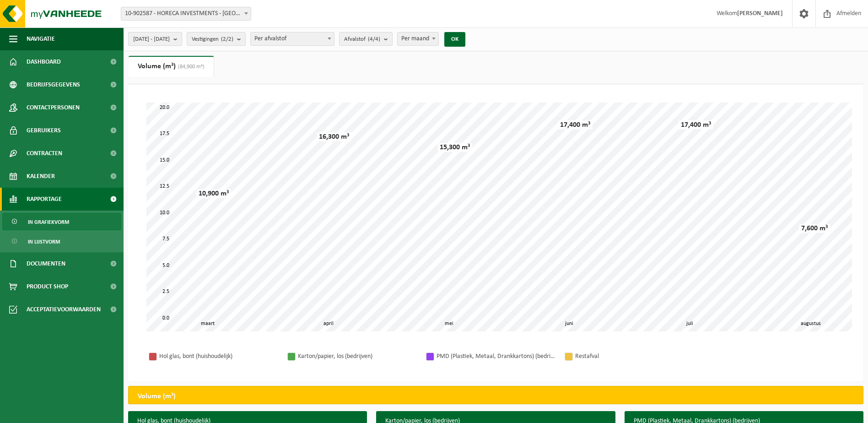  What do you see at coordinates (49, 222) in the screenshot?
I see `span: In grafiekvorm` at bounding box center [49, 222].